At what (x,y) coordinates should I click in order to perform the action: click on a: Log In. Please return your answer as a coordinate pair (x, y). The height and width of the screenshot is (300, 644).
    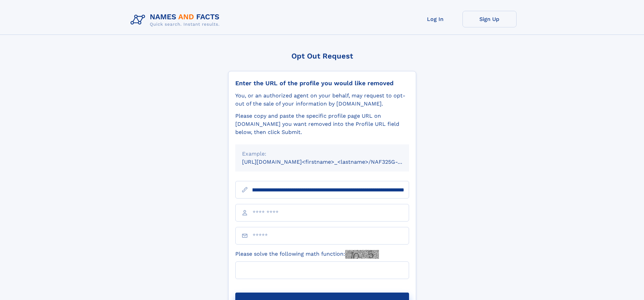
    Looking at the image, I should click on (435, 19).